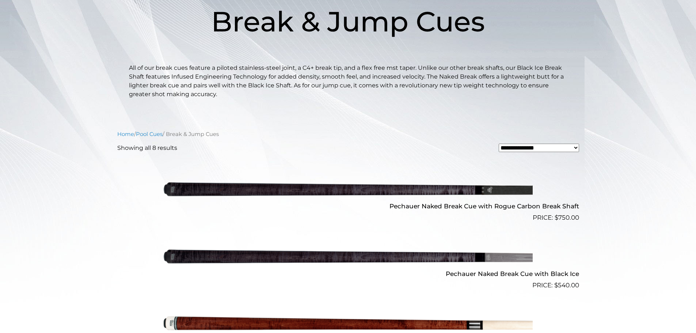  What do you see at coordinates (348, 273) in the screenshot?
I see `h2: Pechauer Naked Break Cue with Black Ice` at bounding box center [348, 273].